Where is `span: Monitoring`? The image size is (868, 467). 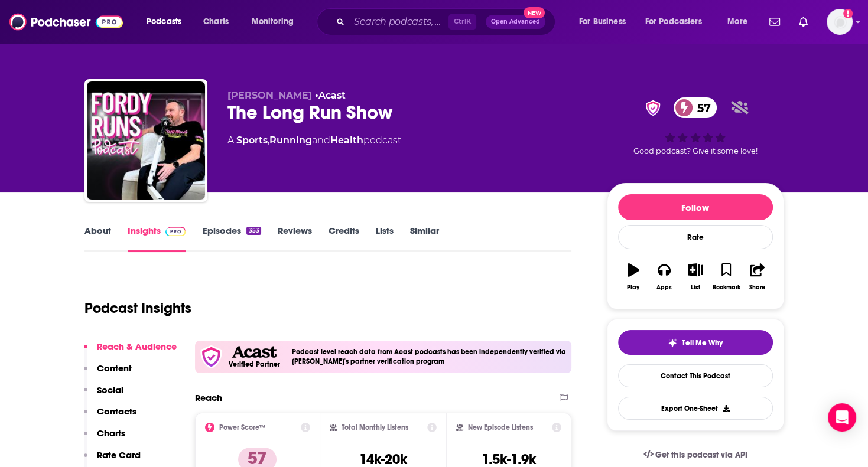
span: Monitoring is located at coordinates (272, 22).